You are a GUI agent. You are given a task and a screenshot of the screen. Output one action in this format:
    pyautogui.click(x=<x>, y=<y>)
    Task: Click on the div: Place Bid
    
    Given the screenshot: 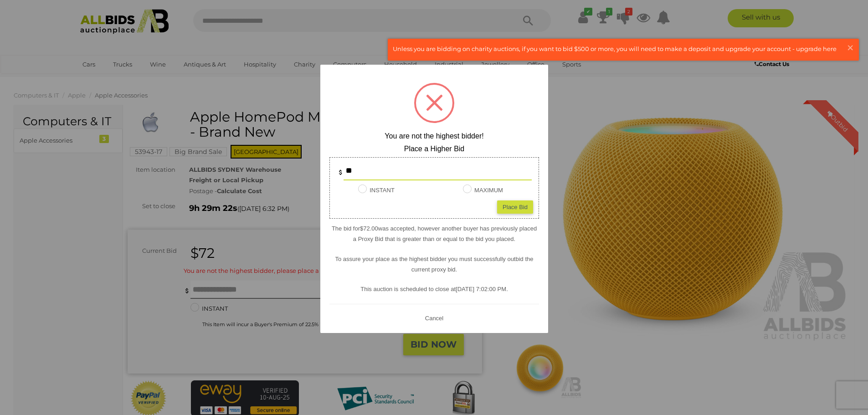 What is the action you would take?
    pyautogui.click(x=515, y=207)
    